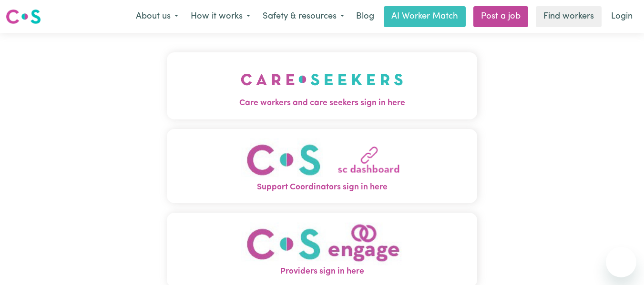  Describe the element at coordinates (568, 16) in the screenshot. I see `a: Find workers` at that location.